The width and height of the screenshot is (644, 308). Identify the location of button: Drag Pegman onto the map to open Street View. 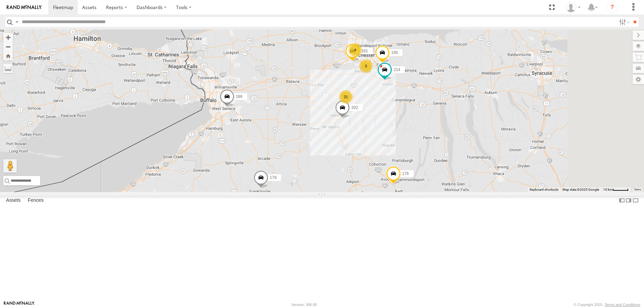
(10, 166).